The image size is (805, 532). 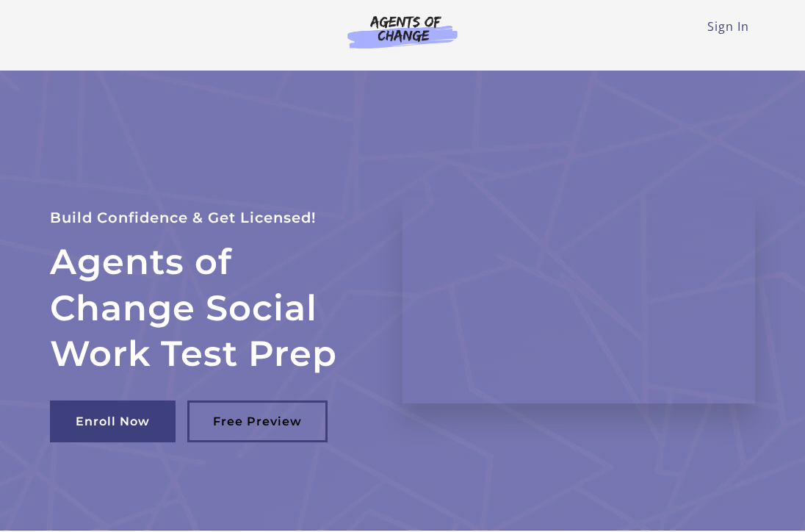 I want to click on img: Agents of Change Logo, so click(x=403, y=31).